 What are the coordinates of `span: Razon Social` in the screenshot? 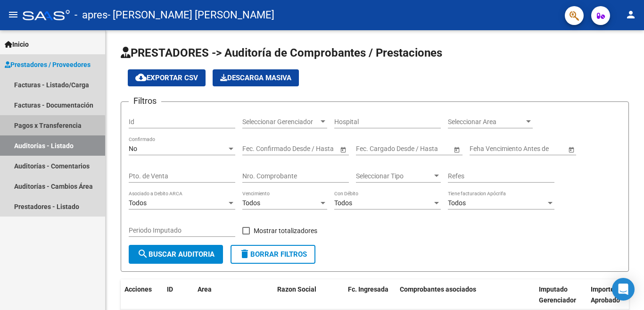 It's located at (296, 289).